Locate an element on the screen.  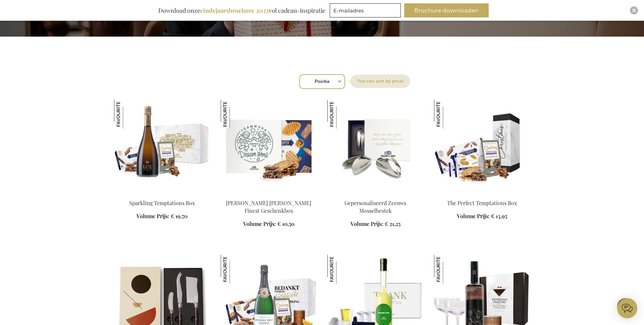
img: Personalised Zeeland Mussel Cutlery is located at coordinates (375, 147).